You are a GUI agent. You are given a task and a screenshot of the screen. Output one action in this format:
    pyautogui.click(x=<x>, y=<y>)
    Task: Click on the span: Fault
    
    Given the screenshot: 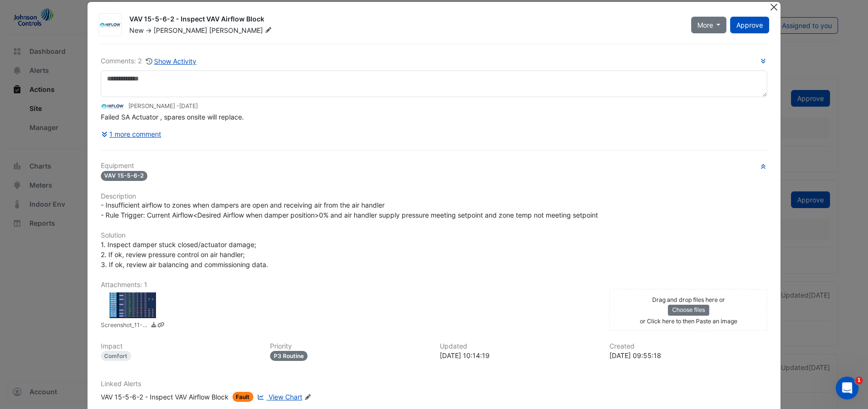 What is the action you would take?
    pyautogui.click(x=243, y=396)
    